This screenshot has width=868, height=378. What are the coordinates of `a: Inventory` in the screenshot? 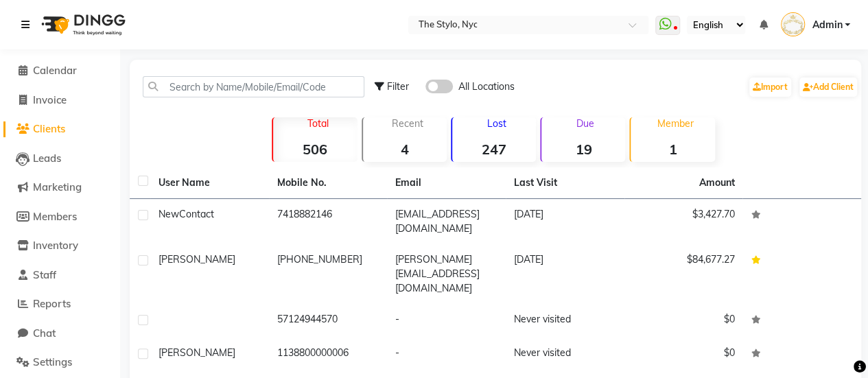 It's located at (60, 246).